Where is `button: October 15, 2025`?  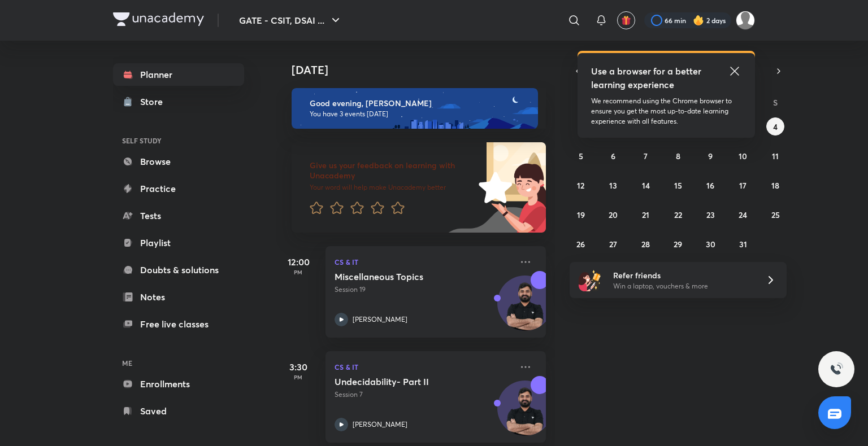 button: October 15, 2025 is located at coordinates (678, 185).